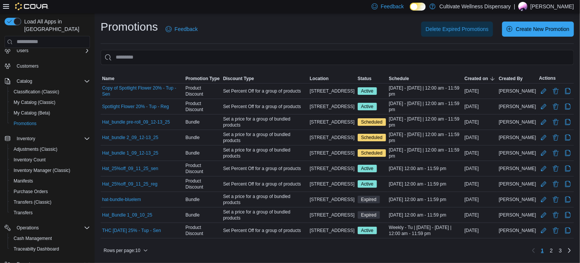  I want to click on button: Operations, so click(47, 228).